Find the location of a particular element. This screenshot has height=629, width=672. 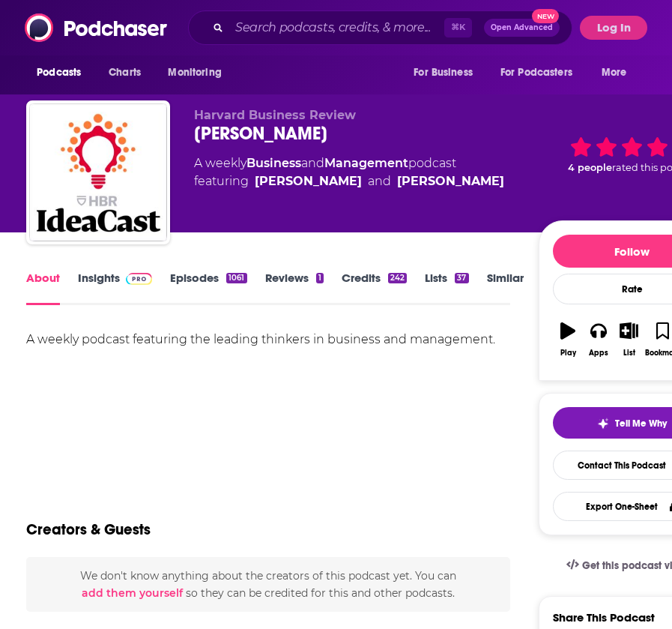

span: featuring is located at coordinates (350, 181).